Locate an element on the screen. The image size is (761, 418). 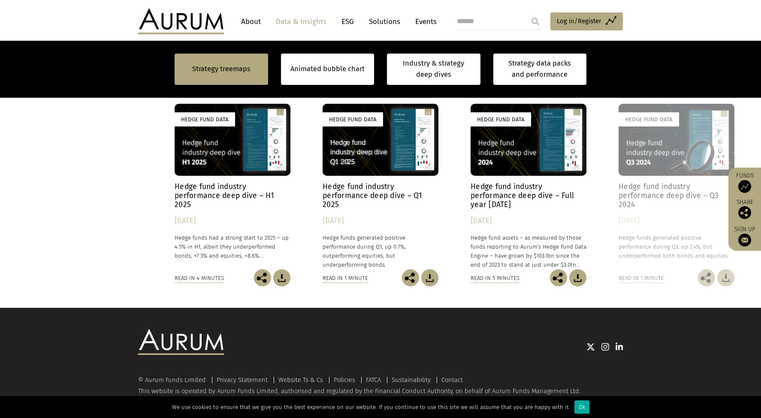
a: Funds is located at coordinates (744, 182).